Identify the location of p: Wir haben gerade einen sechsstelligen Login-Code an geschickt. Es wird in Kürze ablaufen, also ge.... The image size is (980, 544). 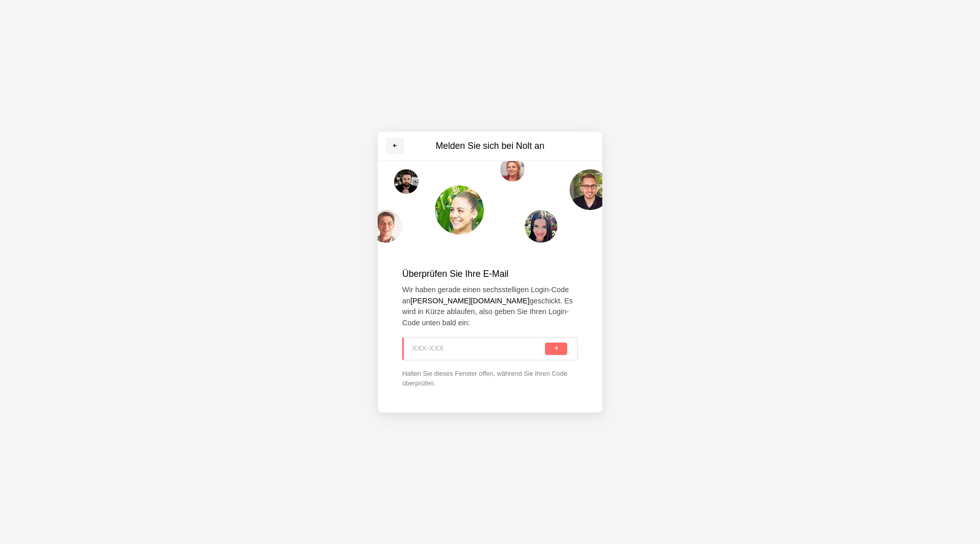
(490, 307).